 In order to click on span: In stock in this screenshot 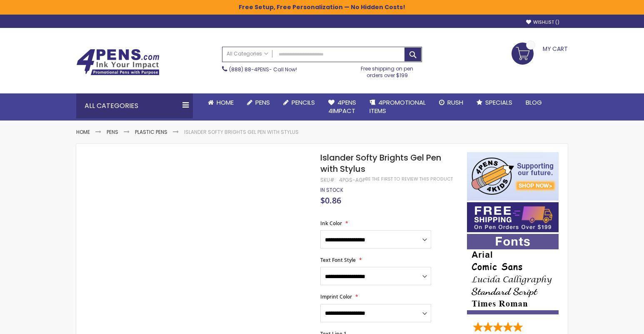, I will do `click(331, 189)`.